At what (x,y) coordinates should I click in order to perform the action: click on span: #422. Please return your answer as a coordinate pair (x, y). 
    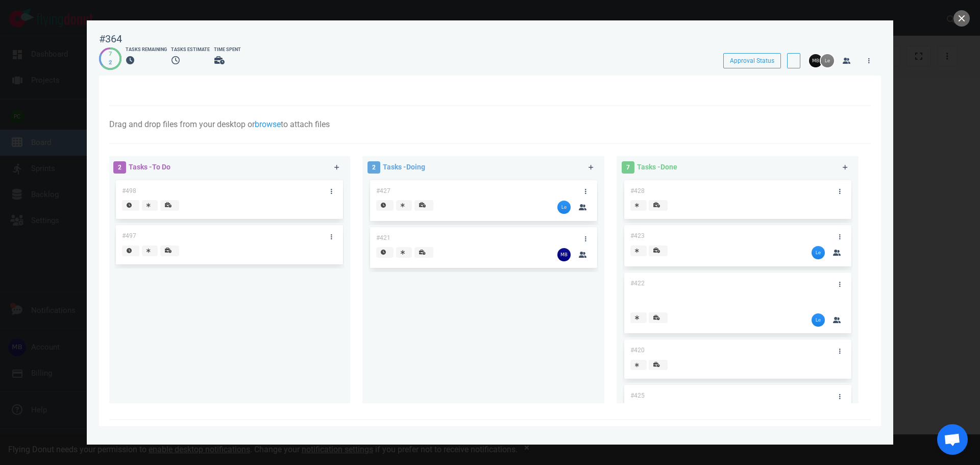
    Looking at the image, I should click on (637, 283).